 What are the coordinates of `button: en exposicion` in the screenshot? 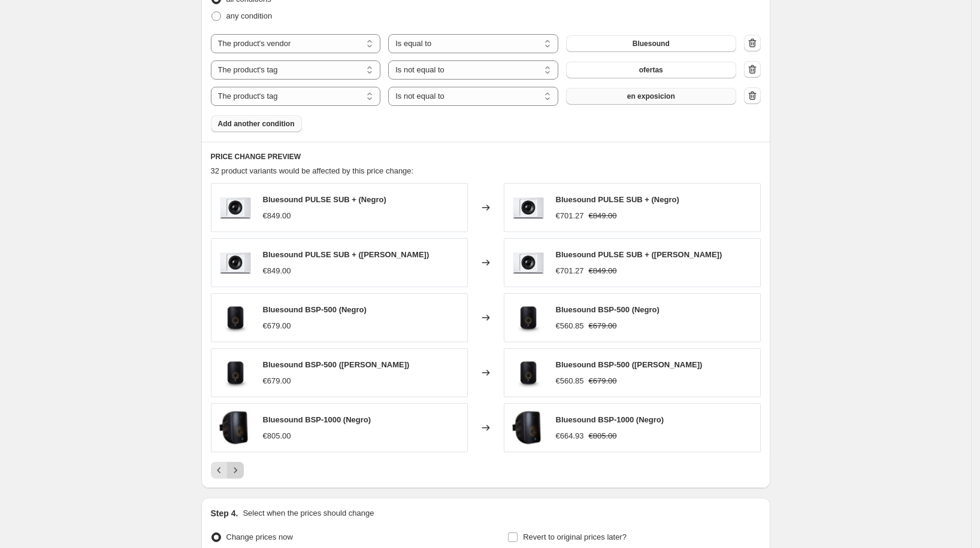 It's located at (651, 97).